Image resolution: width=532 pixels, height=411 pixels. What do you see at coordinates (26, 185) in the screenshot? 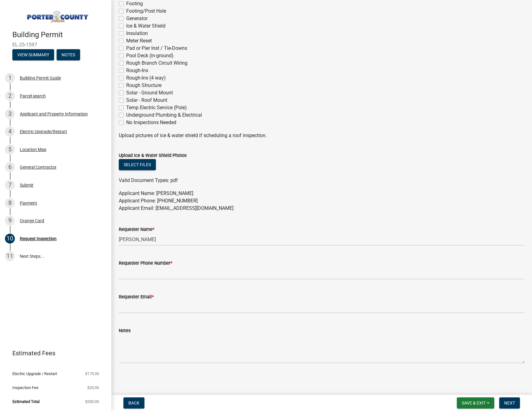
I see `div: Submit` at bounding box center [26, 185].